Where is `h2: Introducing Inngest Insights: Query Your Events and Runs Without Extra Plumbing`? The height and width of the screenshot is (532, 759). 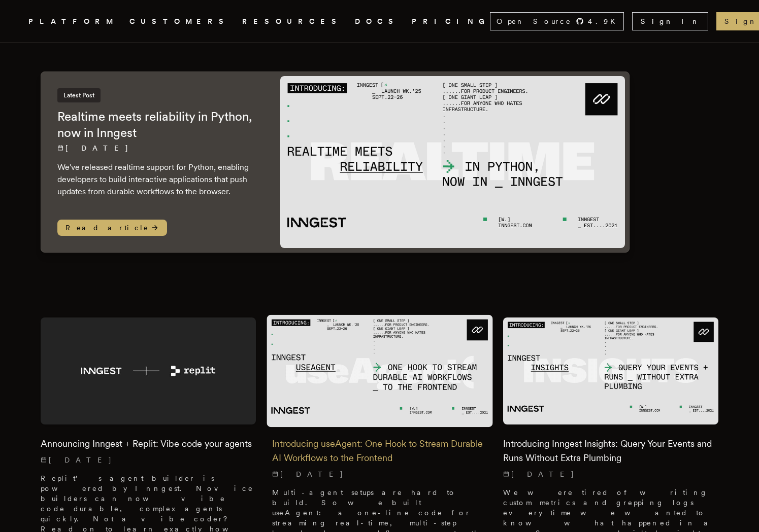 h2: Introducing Inngest Insights: Query Your Events and Runs Without Extra Plumbing is located at coordinates (610, 451).